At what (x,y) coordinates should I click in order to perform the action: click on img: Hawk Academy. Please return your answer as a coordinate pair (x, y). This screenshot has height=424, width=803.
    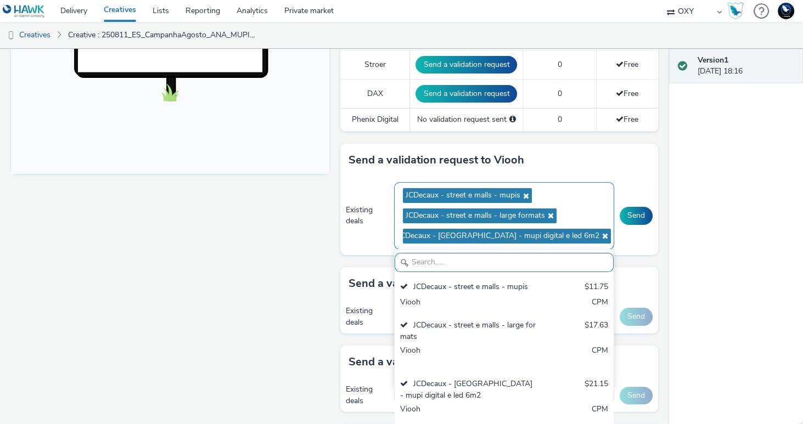
    Looking at the image, I should click on (736, 11).